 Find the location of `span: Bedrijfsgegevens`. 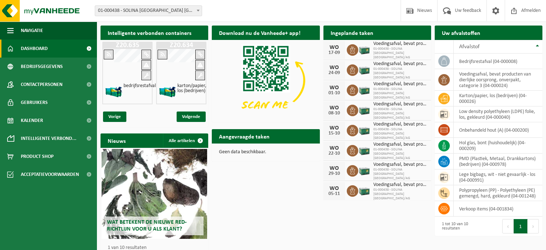

span: Bedrijfsgegevens is located at coordinates (42, 66).